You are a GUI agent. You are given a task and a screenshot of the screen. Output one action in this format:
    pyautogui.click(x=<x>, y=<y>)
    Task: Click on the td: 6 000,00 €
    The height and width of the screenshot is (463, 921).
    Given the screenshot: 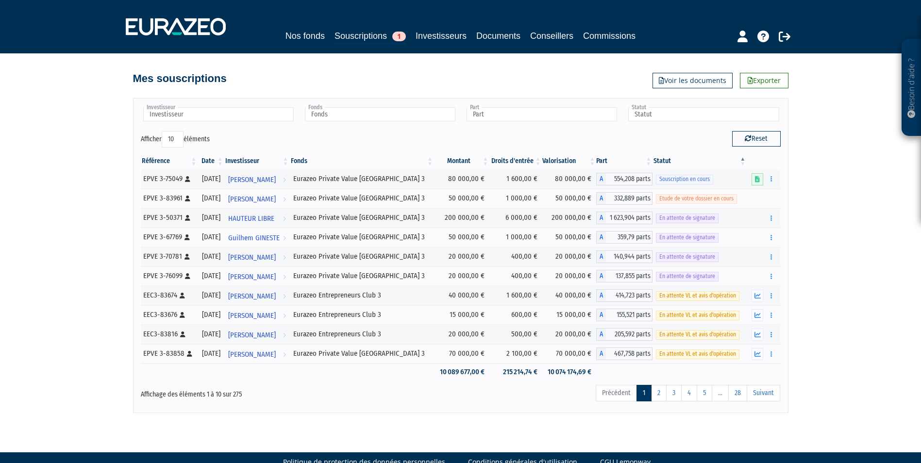 What is the action you would take?
    pyautogui.click(x=516, y=218)
    